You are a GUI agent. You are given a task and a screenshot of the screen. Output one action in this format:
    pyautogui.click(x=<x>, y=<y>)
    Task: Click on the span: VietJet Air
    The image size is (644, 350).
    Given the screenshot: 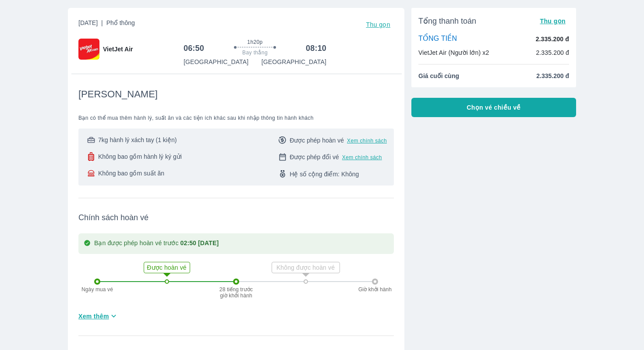 What is the action you would take?
    pyautogui.click(x=118, y=49)
    